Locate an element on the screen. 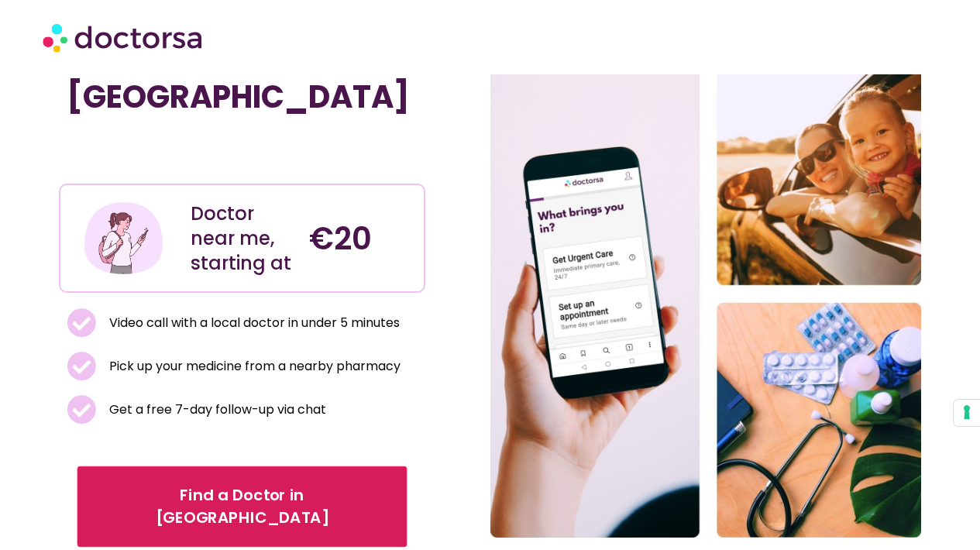  span: Pick up your medicine from a nearby pharmacy is located at coordinates (253, 366).